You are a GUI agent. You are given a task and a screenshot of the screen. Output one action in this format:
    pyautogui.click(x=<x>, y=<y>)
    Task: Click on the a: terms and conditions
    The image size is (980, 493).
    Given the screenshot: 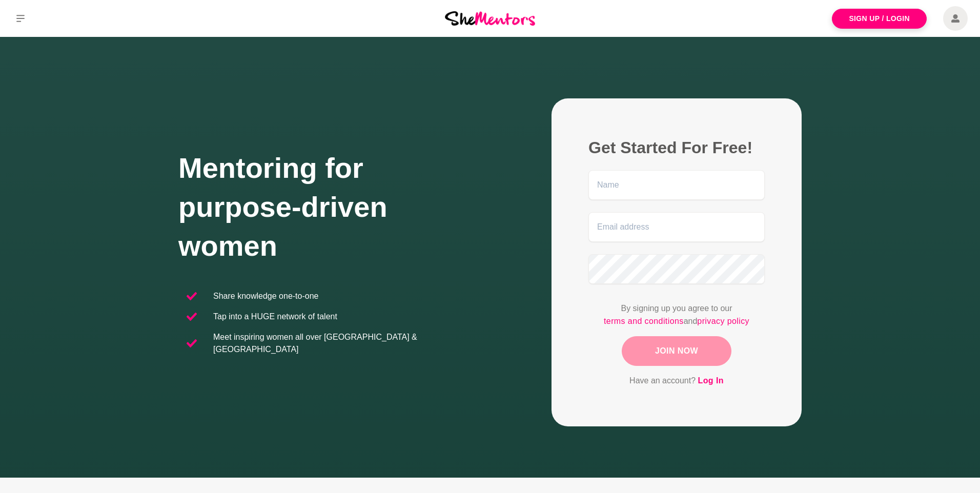 What is the action you would take?
    pyautogui.click(x=643, y=321)
    